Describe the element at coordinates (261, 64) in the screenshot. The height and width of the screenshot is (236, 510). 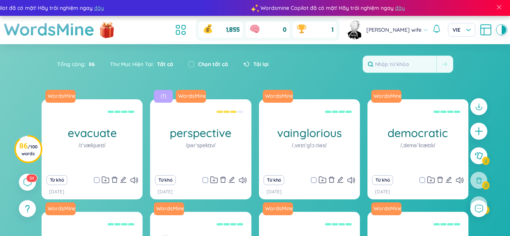
I see `span: Tải lại` at that location.